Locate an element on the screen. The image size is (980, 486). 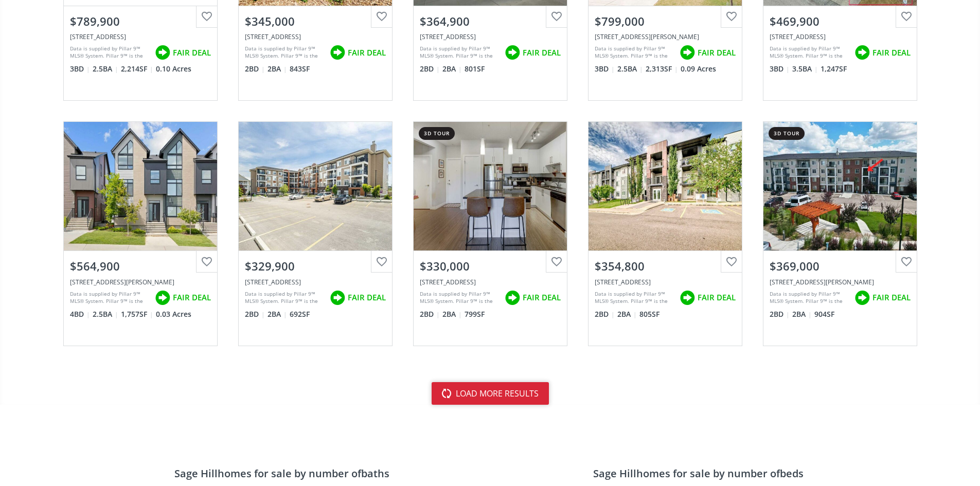
span: 0.10 Acres is located at coordinates (173, 69).